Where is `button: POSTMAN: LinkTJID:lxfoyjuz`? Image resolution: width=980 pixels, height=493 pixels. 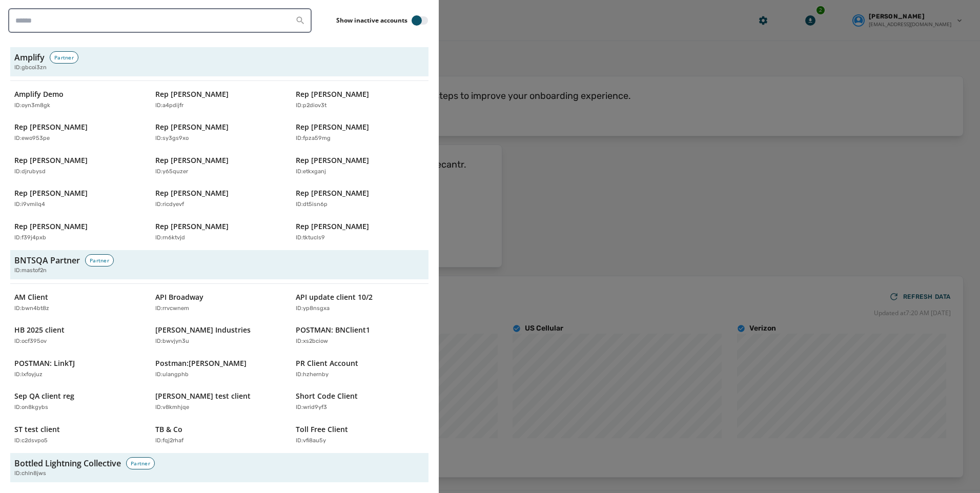
button: POSTMAN: LinkTJID:lxfoyjuz is located at coordinates (78, 368).